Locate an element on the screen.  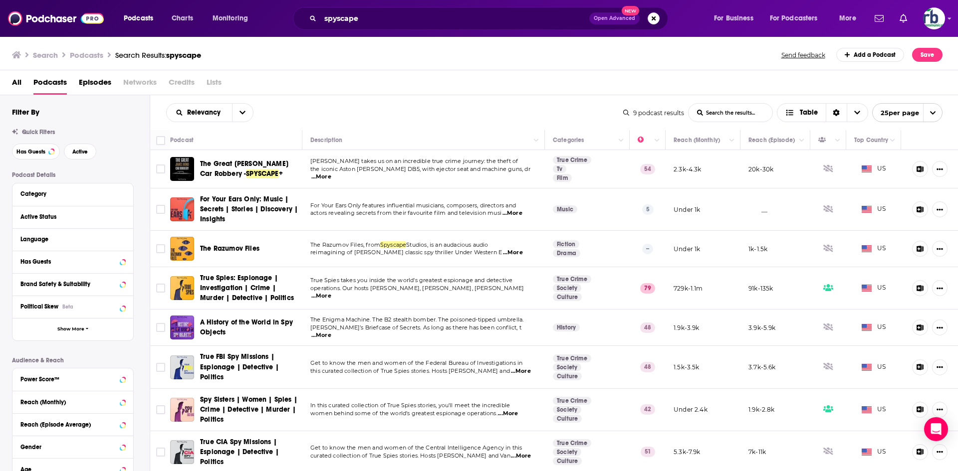
p: 79 is located at coordinates (647, 288).